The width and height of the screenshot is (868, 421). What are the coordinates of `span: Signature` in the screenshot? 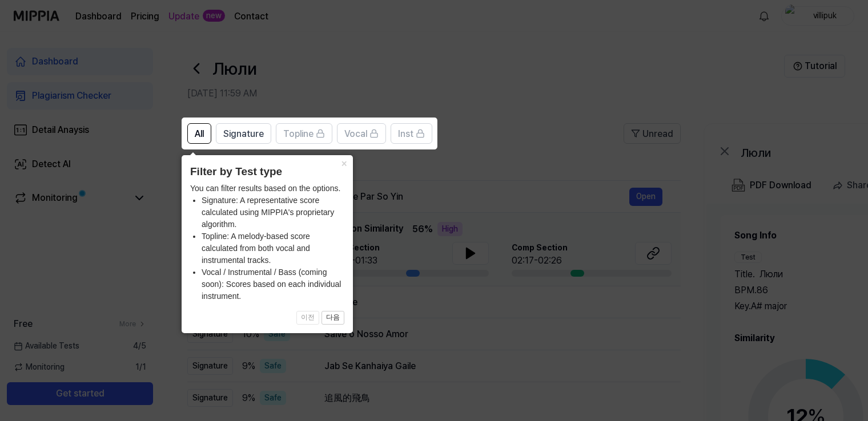 It's located at (244, 134).